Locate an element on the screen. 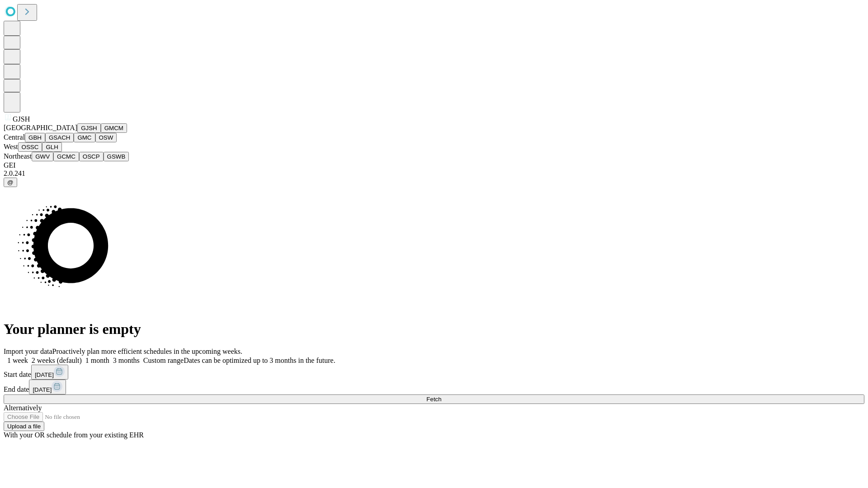  button: GSWB is located at coordinates (116, 156).